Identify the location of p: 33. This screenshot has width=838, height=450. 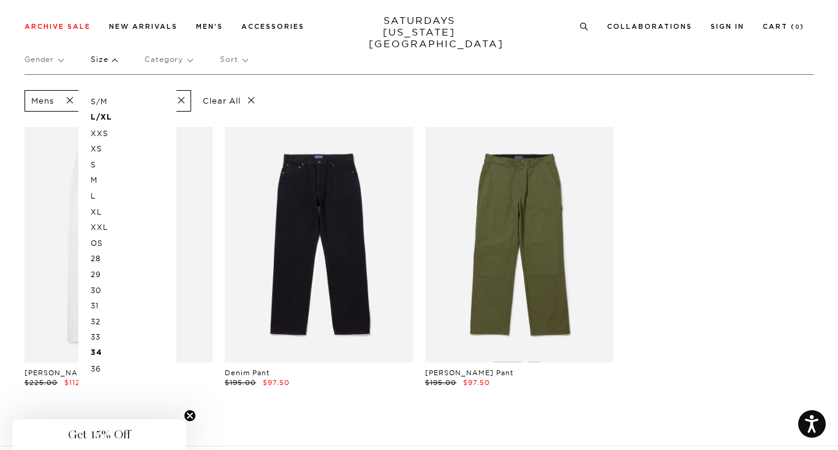
(127, 337).